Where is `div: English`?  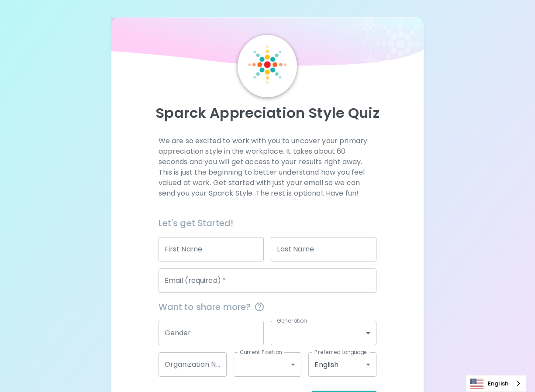
div: English is located at coordinates (342, 365).